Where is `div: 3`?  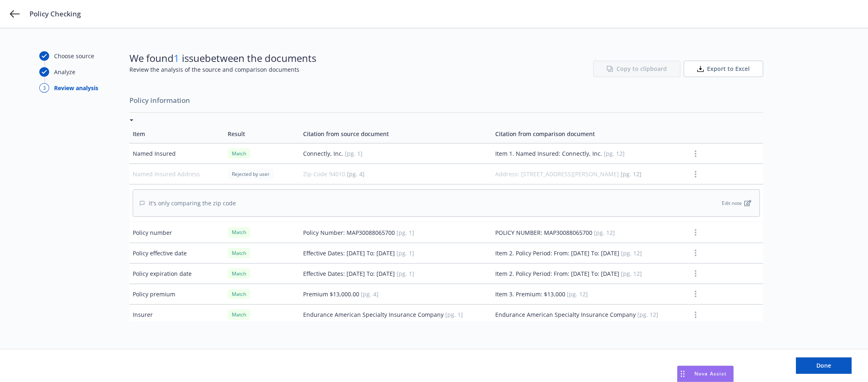
div: 3 is located at coordinates (45, 87).